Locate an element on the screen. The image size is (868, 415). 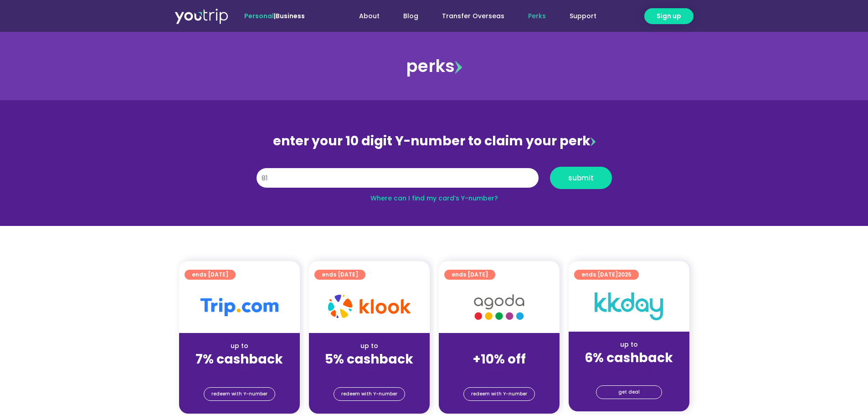
a: Where can I find my card’s Y-number? is located at coordinates (434, 198).